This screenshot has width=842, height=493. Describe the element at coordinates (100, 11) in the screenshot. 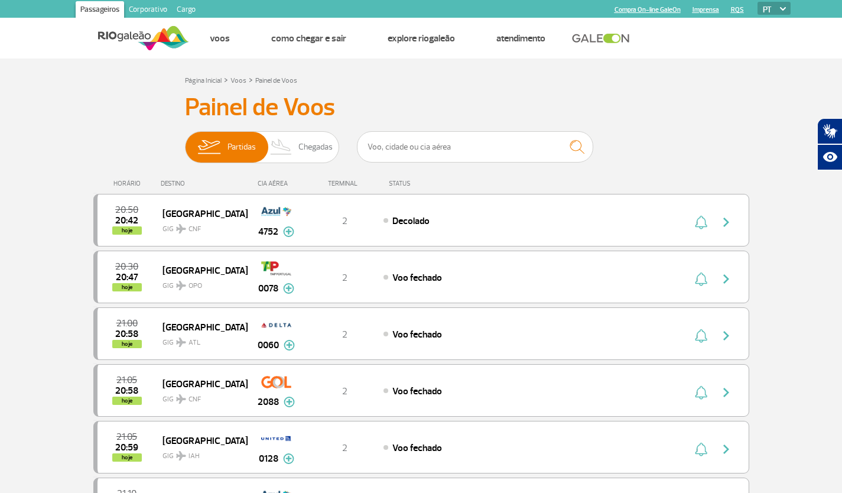

I see `a: Passageiros` at that location.